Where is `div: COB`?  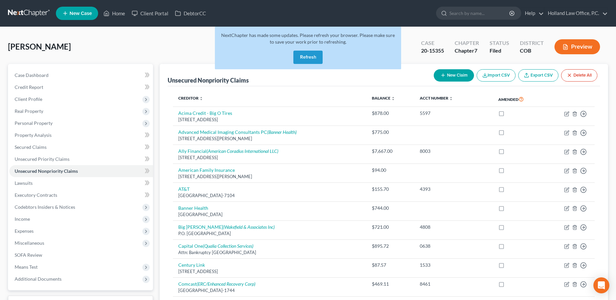 div: COB is located at coordinates (532, 51).